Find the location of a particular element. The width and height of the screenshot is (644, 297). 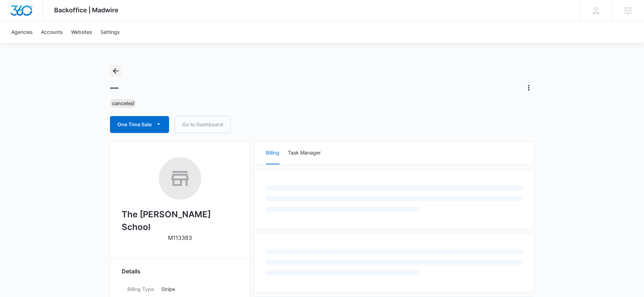

div: Canceled is located at coordinates (123, 104).